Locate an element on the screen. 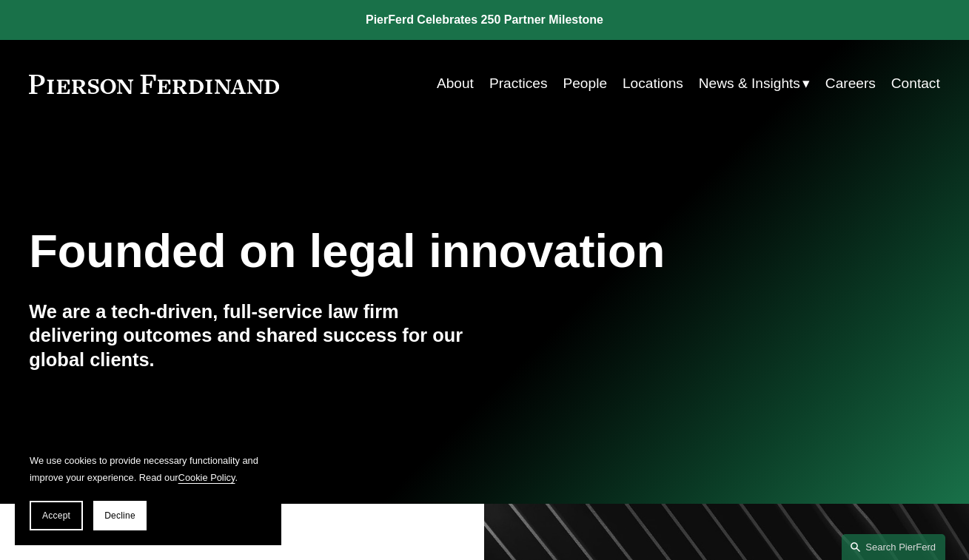  a: People is located at coordinates (585, 84).